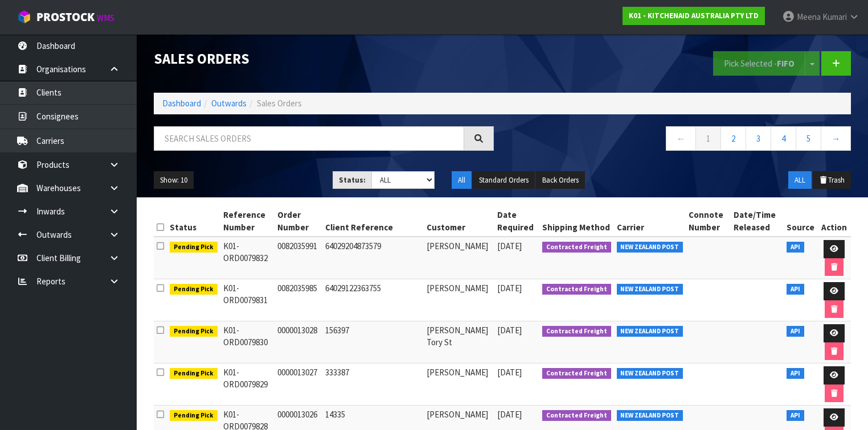 The image size is (868, 430). What do you see at coordinates (106, 18) in the screenshot?
I see `small: WMS` at bounding box center [106, 18].